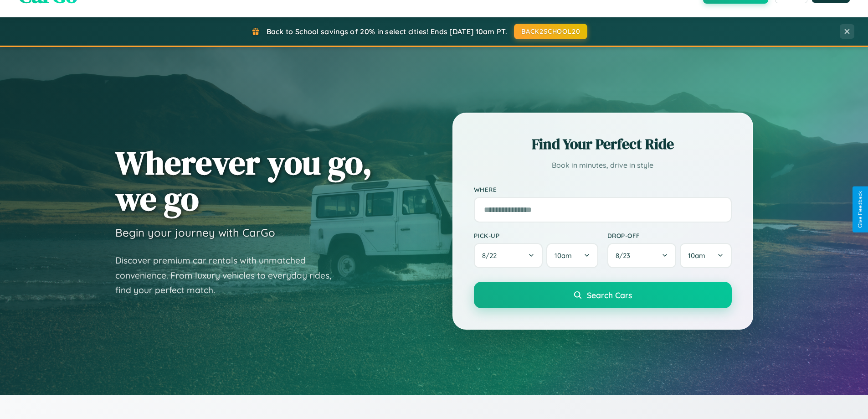 The width and height of the screenshot is (868, 419). I want to click on h3: Begin your journey with CarGo, so click(195, 233).